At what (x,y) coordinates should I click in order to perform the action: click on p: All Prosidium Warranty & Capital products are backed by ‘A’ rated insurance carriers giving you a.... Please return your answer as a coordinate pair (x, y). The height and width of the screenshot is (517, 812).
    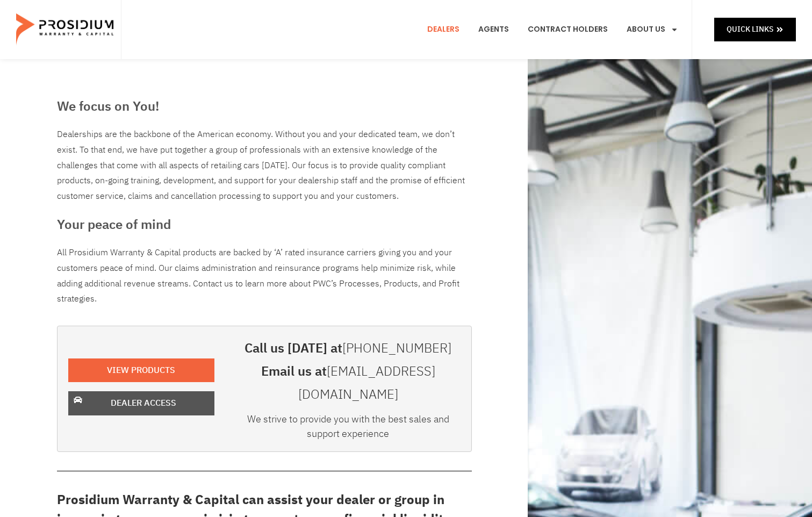
    Looking at the image, I should click on (265, 276).